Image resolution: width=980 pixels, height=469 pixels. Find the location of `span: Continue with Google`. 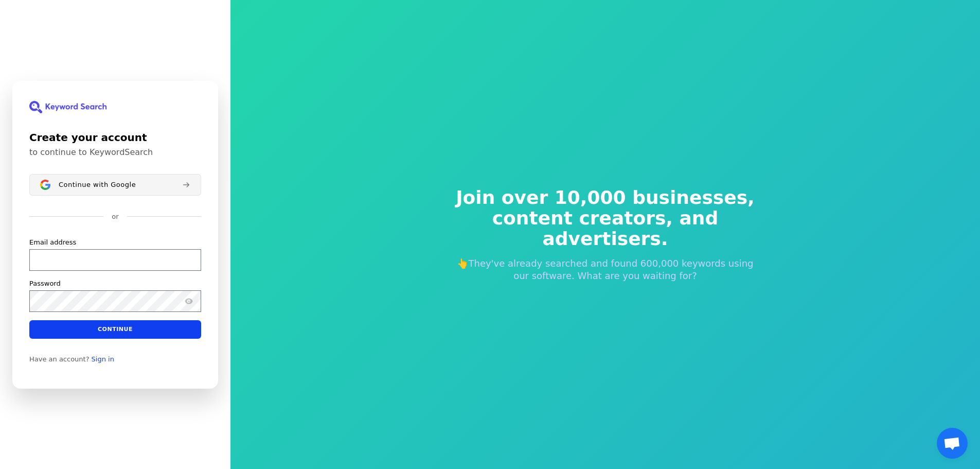

span: Continue with Google is located at coordinates (97, 184).